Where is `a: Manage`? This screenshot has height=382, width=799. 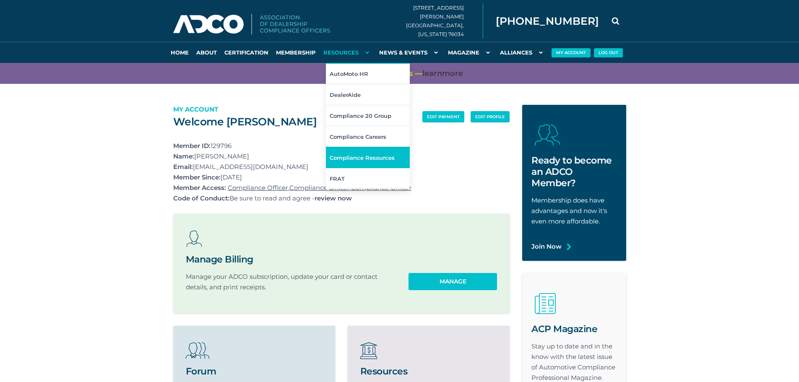 a: Manage is located at coordinates (453, 282).